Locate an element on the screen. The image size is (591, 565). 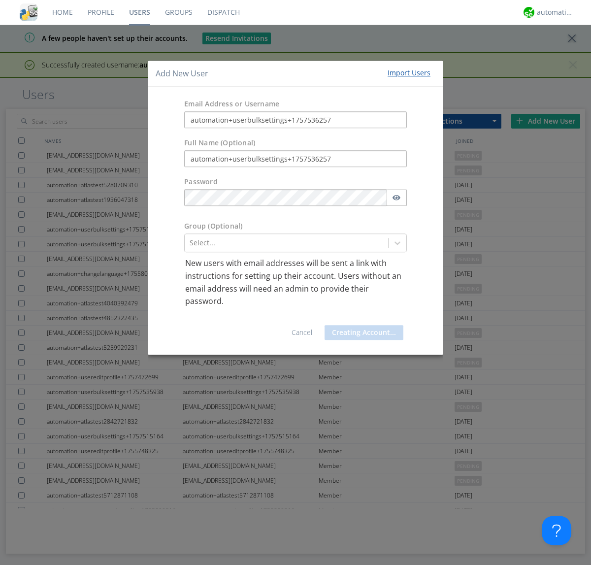
button: Creating Account... is located at coordinates (364, 333).